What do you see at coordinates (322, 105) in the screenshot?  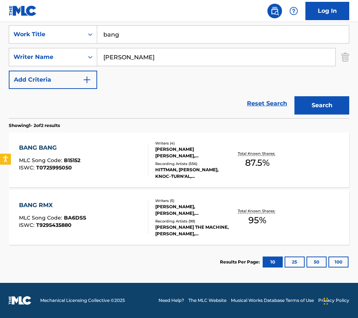 I see `button: Search` at bounding box center [322, 105].